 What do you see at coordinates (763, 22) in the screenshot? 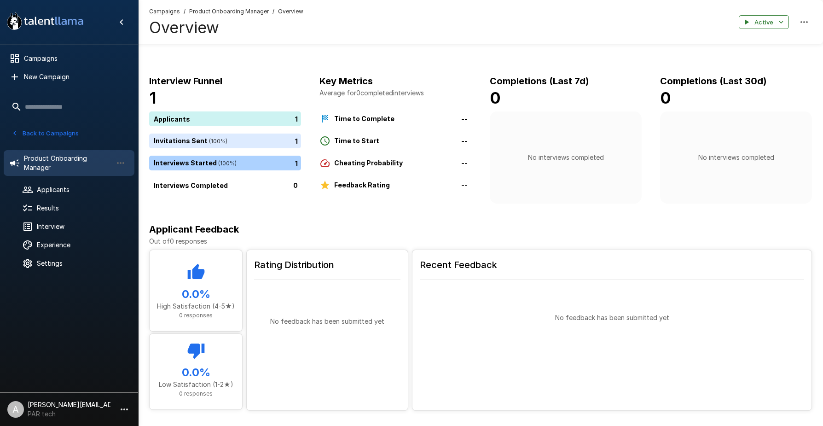
I see `button: Active` at bounding box center [763, 22].